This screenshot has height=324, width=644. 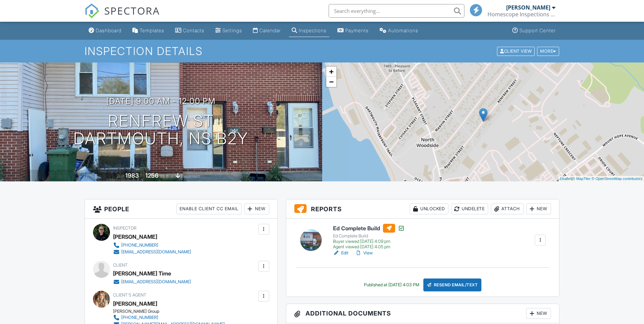 I want to click on div: Ed Complete Build, so click(x=369, y=236).